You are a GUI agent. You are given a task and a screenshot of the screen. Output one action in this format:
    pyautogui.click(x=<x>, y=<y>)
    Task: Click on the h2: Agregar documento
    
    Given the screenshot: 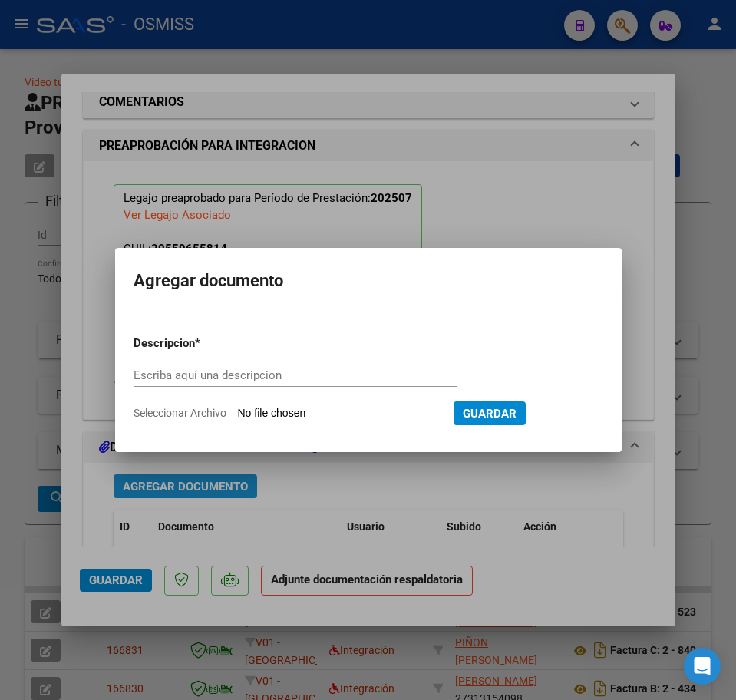 What is the action you would take?
    pyautogui.click(x=369, y=281)
    